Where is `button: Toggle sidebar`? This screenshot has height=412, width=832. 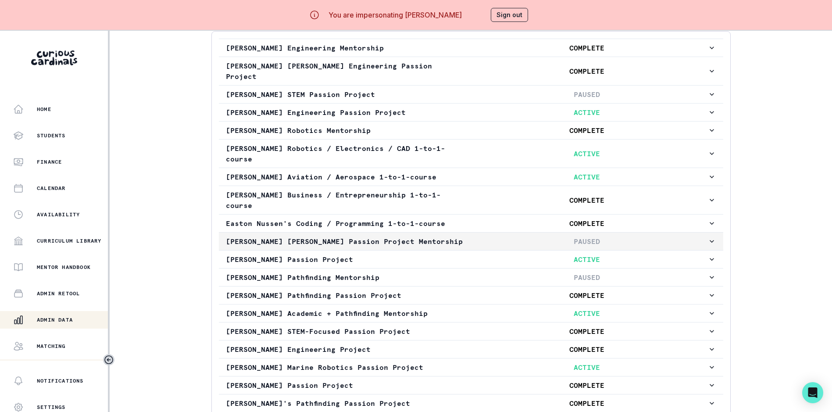
button: Toggle sidebar is located at coordinates (109, 360).